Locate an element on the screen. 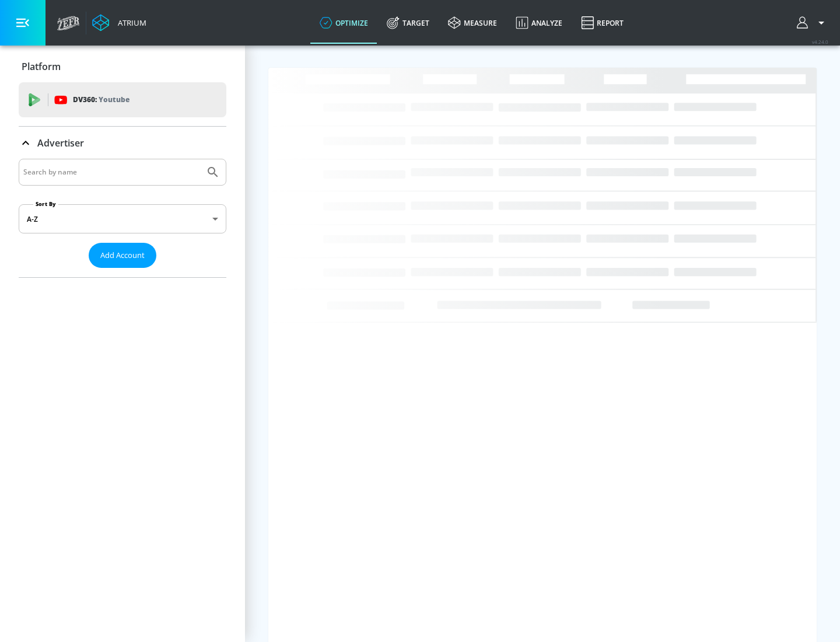 This screenshot has width=840, height=642. button: Add Account is located at coordinates (122, 255).